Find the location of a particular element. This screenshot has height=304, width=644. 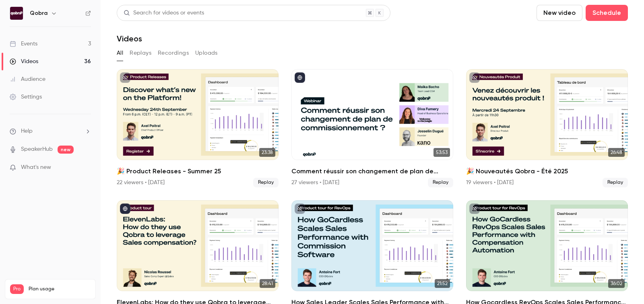

span: 28:41 is located at coordinates (268, 284).